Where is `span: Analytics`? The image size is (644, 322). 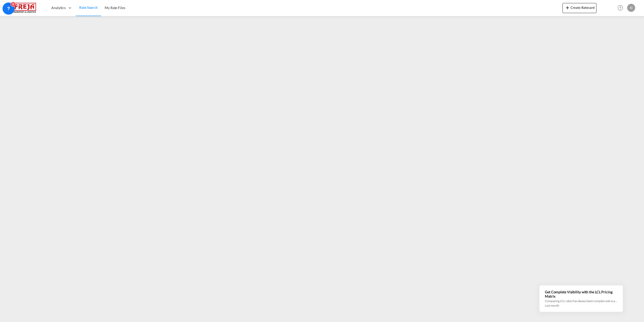 span: Analytics is located at coordinates (59, 8).